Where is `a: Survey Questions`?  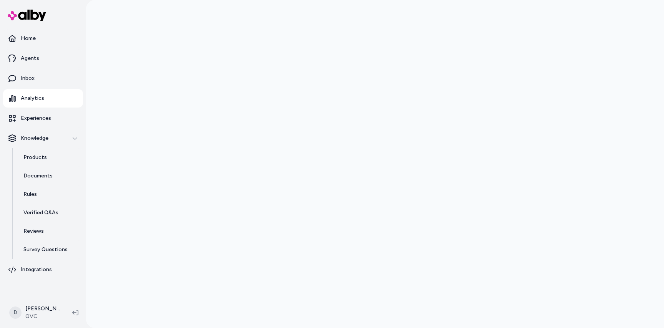 a: Survey Questions is located at coordinates (49, 250).